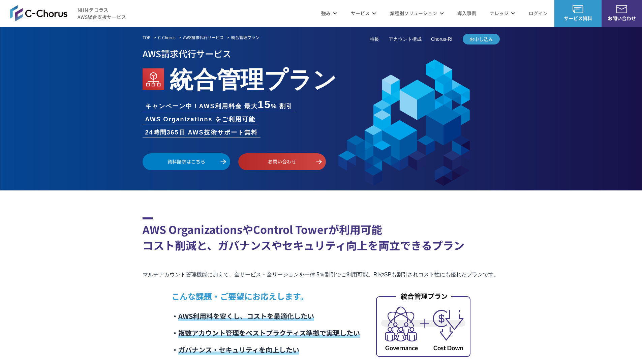  What do you see at coordinates (39, 13) in the screenshot?
I see `img: AWS総合支援サービス C-Chorus` at bounding box center [39, 13].